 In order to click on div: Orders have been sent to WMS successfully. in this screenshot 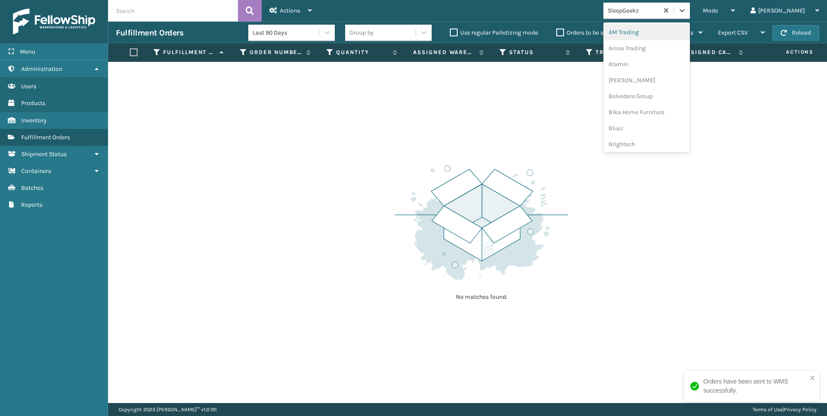, I will do `click(755, 386)`.